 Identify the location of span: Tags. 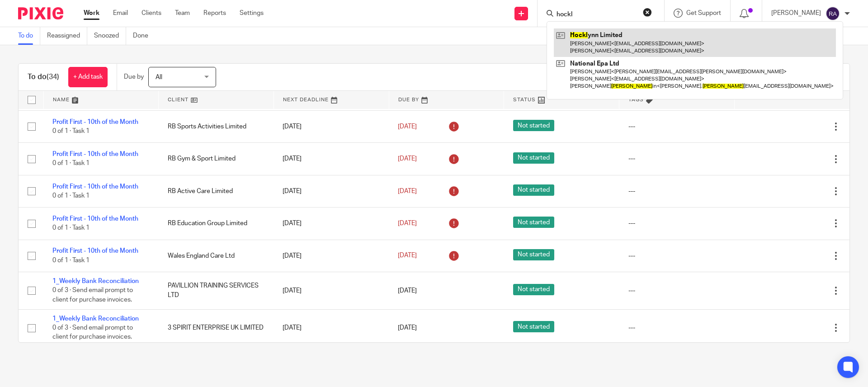
(636, 100).